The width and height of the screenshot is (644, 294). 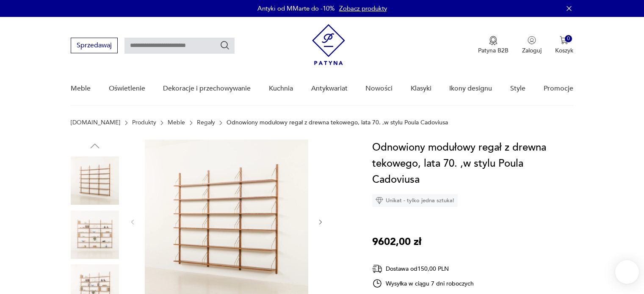 I want to click on button: Szukaj, so click(x=225, y=45).